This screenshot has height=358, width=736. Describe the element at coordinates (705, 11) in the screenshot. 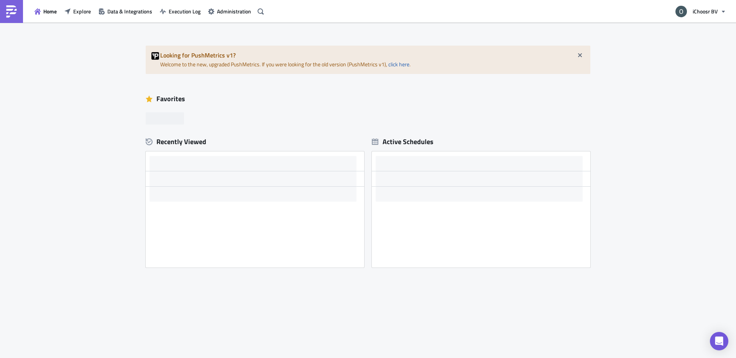

I see `span: iChoosr BV` at that location.